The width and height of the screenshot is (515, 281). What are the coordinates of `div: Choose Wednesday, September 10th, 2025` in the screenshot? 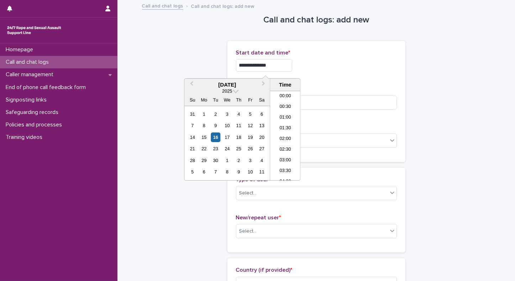 It's located at (227, 125).